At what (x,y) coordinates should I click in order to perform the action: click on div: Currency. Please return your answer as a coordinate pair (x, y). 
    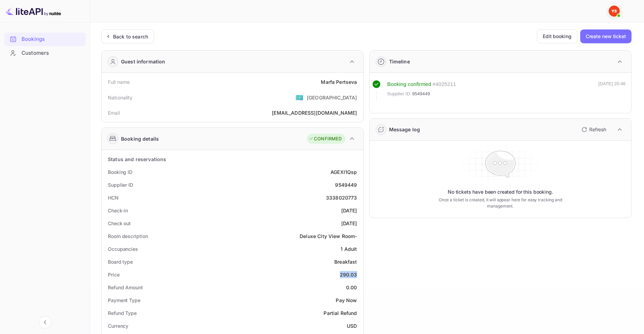
    Looking at the image, I should click on (118, 326).